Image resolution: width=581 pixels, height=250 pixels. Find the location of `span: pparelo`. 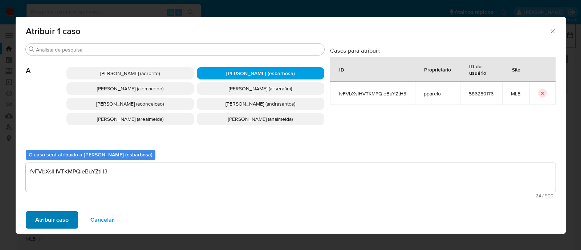

span: pparelo is located at coordinates (437, 94).